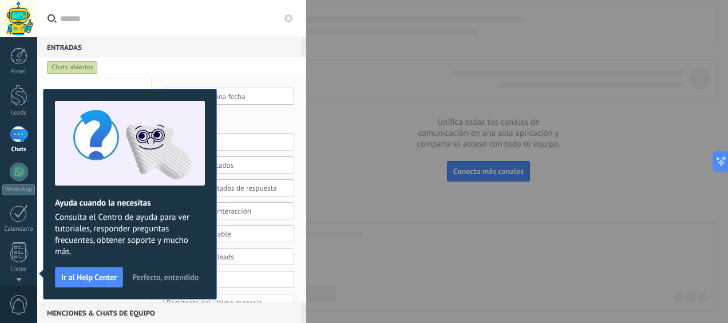 This screenshot has width=728, height=323. What do you see at coordinates (72, 68) in the screenshot?
I see `div: Chats abiertos` at bounding box center [72, 68].